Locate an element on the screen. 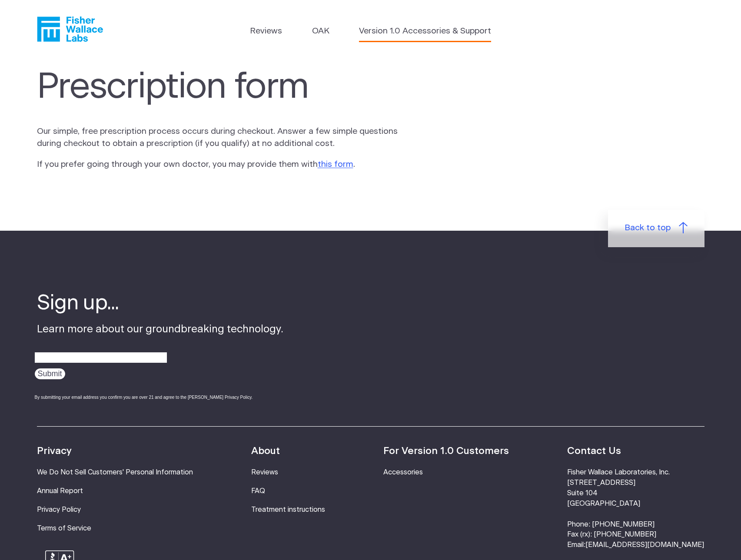 This screenshot has width=741, height=560. a: We Do Not Sell Customers' Personal Information is located at coordinates (115, 472).